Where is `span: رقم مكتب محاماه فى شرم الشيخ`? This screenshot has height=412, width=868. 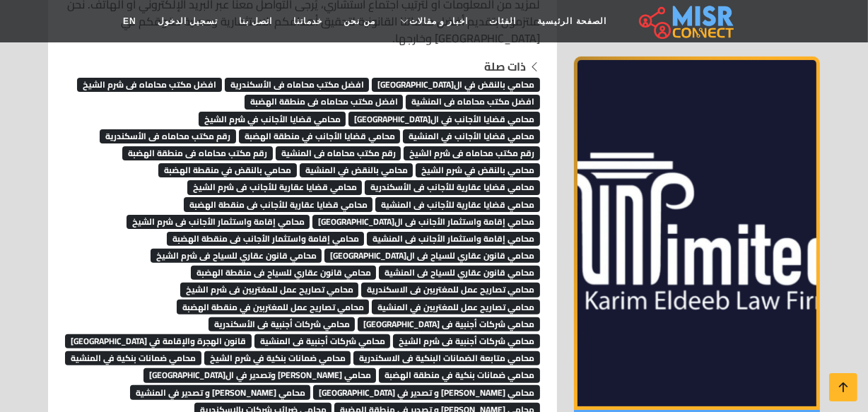 span: رقم مكتب محاماه فى شرم الشيخ is located at coordinates (472, 153).